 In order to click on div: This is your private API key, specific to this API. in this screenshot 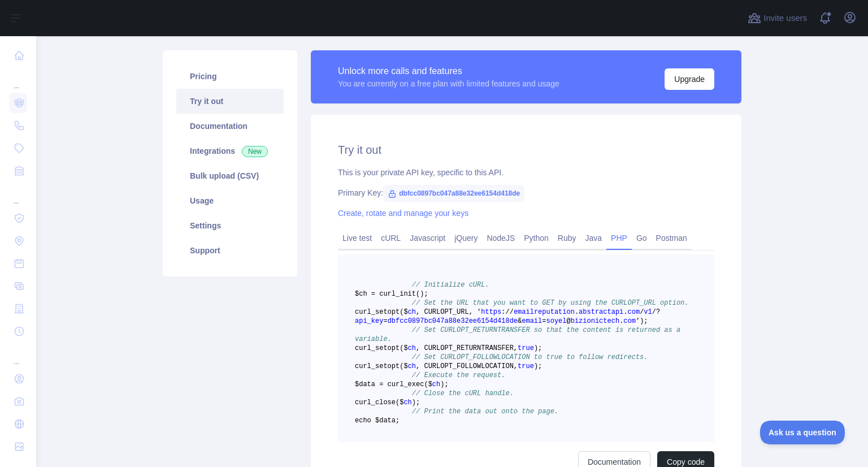, I will do `click(526, 172)`.